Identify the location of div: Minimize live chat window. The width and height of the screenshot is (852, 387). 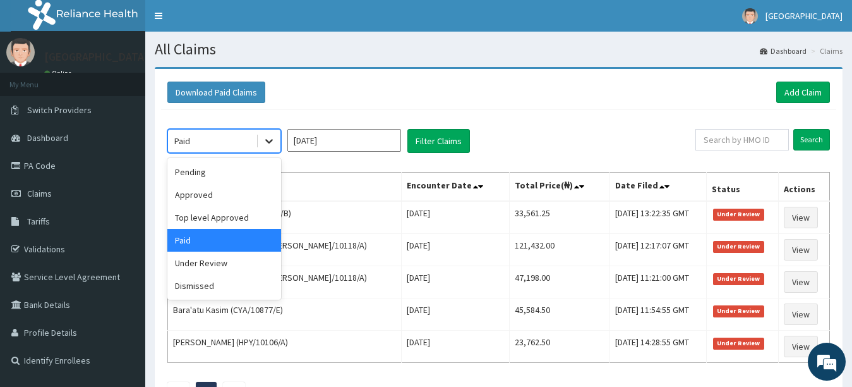
(222, 21).